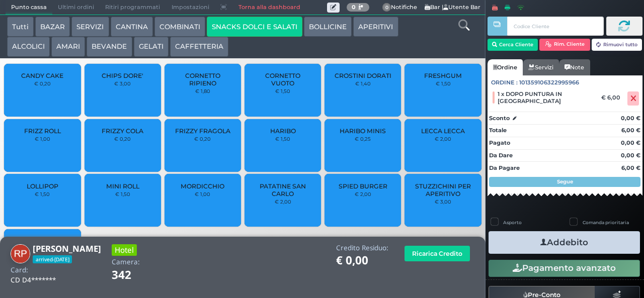 This screenshot has width=644, height=298. What do you see at coordinates (28, 47) in the screenshot?
I see `button: ALCOLICI` at bounding box center [28, 47].